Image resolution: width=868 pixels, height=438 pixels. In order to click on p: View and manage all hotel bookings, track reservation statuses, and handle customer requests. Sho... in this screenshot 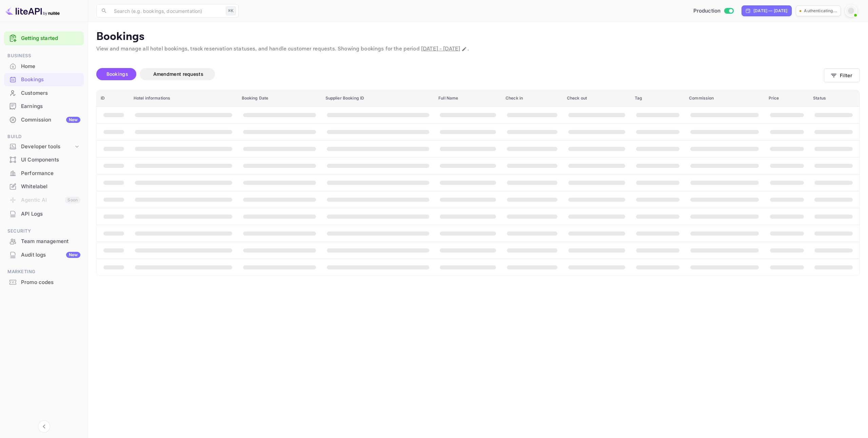, I will do `click(477, 49)`.